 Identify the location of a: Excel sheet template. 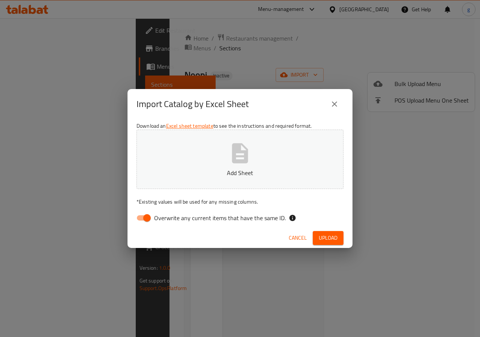
(190, 126).